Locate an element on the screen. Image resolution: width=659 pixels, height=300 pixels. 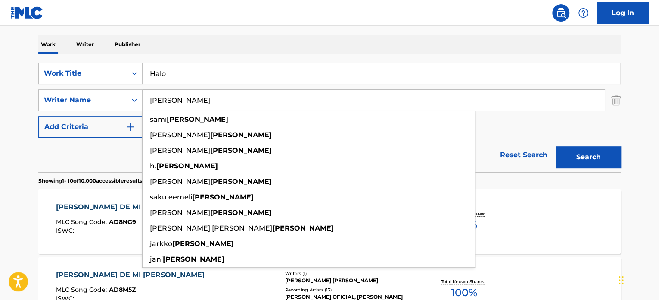
div: Drag is located at coordinates (621, 280).